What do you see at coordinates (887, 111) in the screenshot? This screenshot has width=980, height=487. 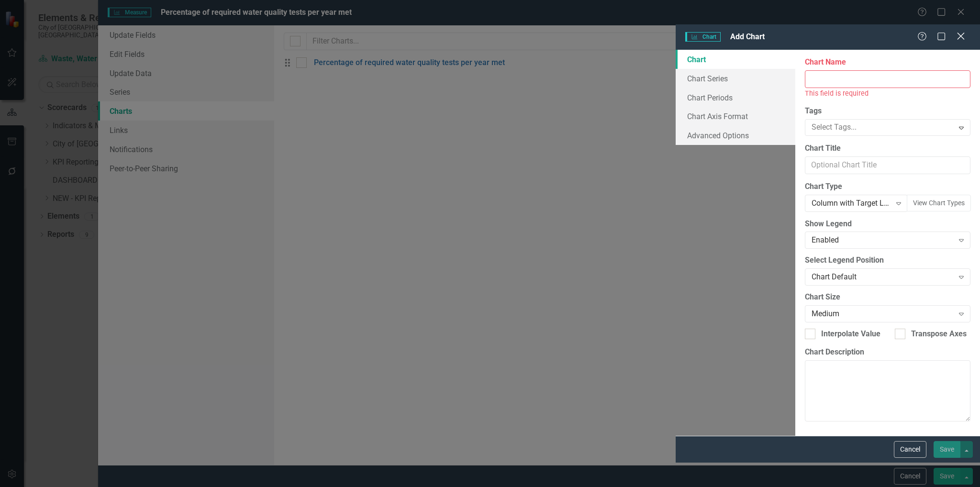 I see `label: Tags` at bounding box center [887, 111].